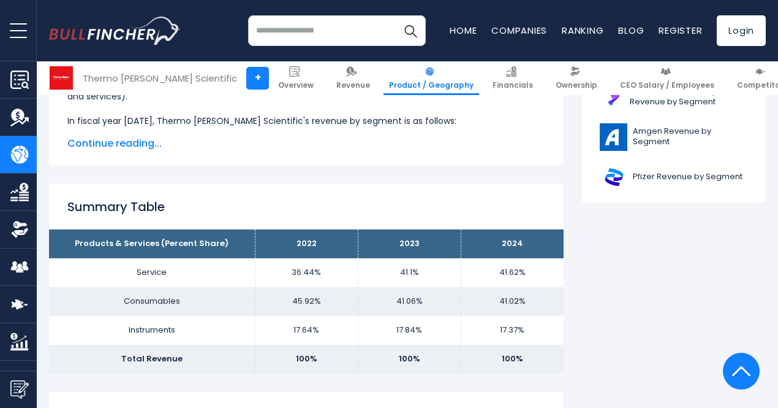 This screenshot has width=778, height=408. What do you see at coordinates (306, 272) in the screenshot?
I see `td: 36.44%` at bounding box center [306, 272].